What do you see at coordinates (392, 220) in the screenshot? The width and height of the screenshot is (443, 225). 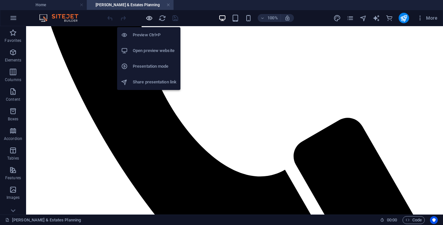 I see `span: 00 00` at bounding box center [392, 220].